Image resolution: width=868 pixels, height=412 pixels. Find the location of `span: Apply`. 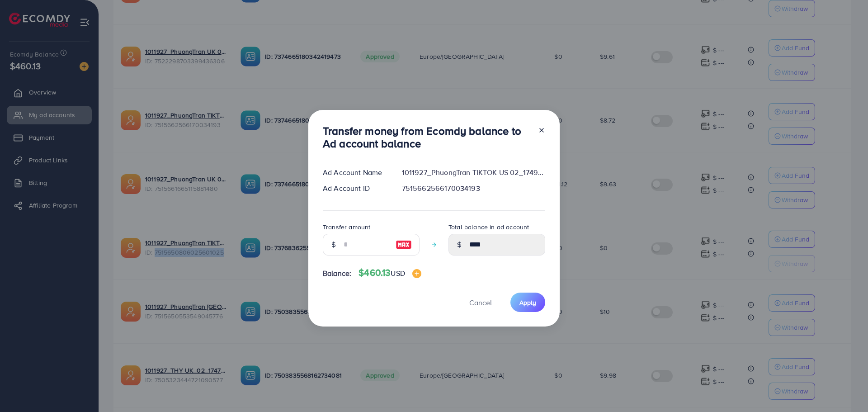

span: Apply is located at coordinates (528, 303).